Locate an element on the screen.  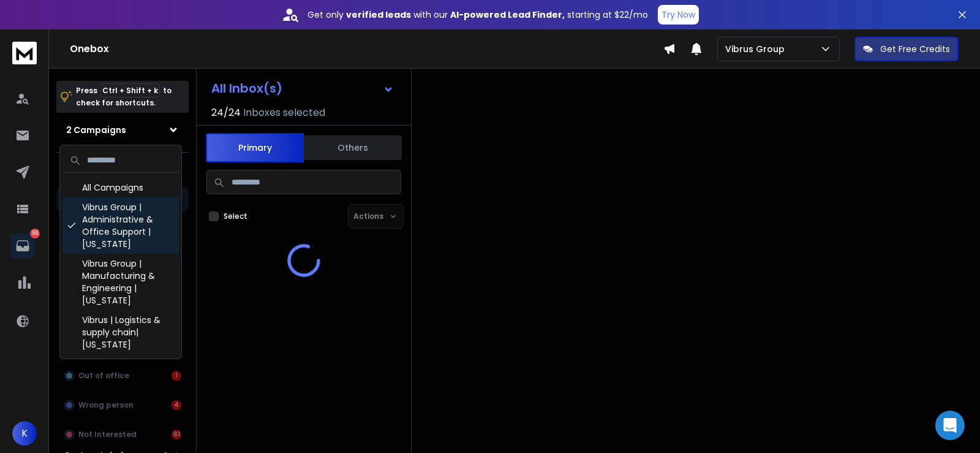
p: 66 is located at coordinates (35, 233).